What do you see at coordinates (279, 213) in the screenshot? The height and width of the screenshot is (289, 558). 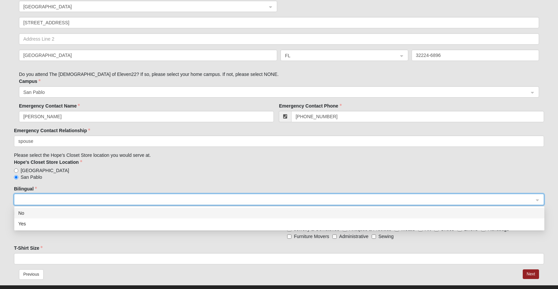 I see `div: No` at bounding box center [279, 213].